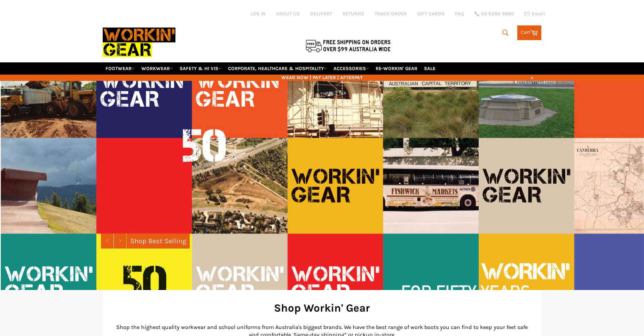 The image size is (644, 336). Describe the element at coordinates (494, 14) in the screenshot. I see `a: 02 6280 5885` at that location.